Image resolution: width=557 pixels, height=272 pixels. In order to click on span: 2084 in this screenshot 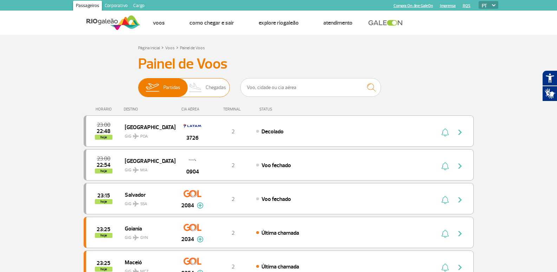, I will do `click(188, 205)`.